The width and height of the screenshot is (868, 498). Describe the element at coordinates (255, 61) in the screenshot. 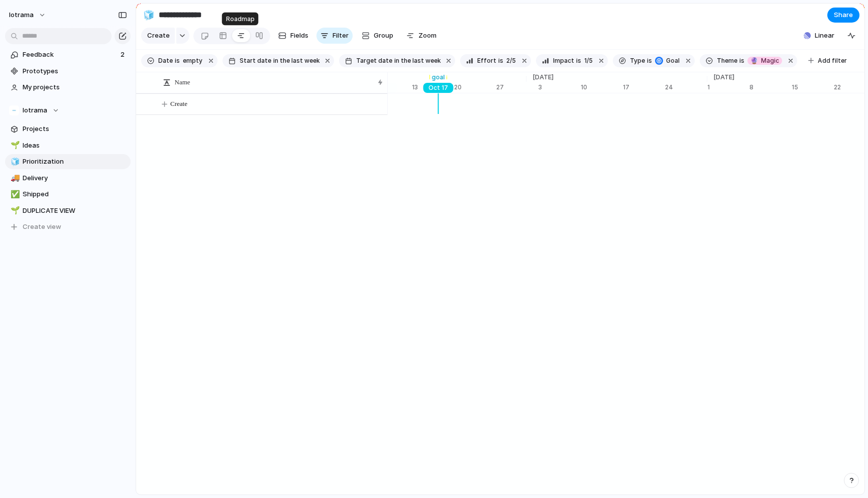

I see `span: Start date` at that location.